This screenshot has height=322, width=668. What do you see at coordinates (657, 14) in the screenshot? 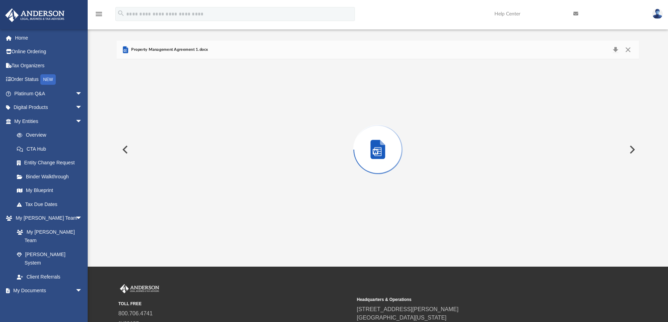
I see `img: User Pic` at bounding box center [657, 14].